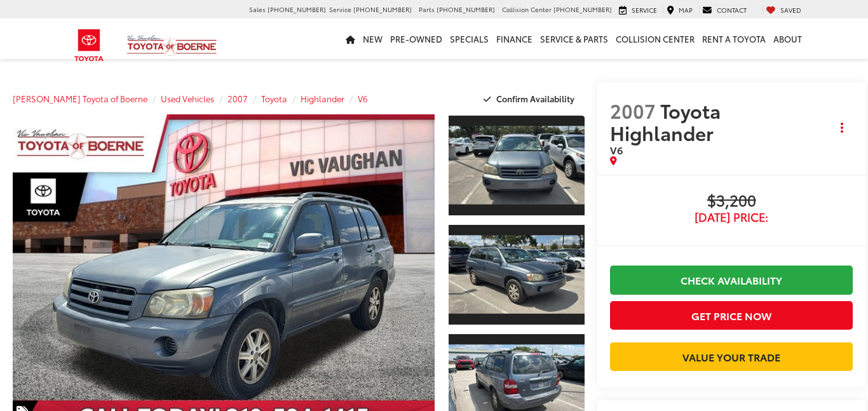 This screenshot has width=868, height=411. Describe the element at coordinates (187, 98) in the screenshot. I see `a: Used Vehicles` at that location.